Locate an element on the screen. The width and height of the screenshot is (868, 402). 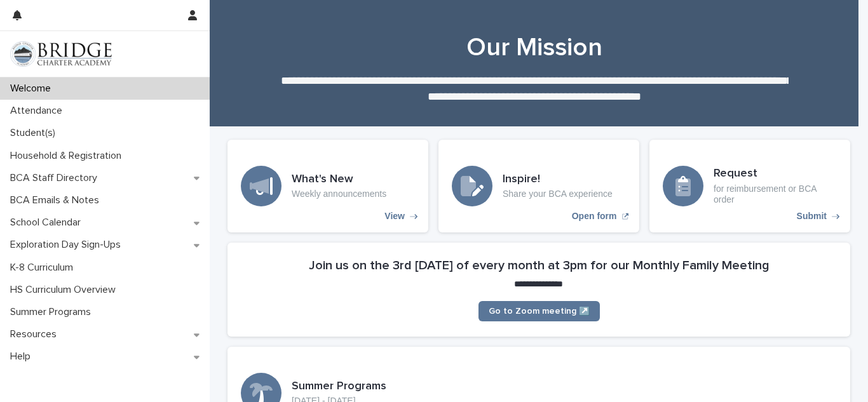
p: Weekly announcements is located at coordinates (338, 193).